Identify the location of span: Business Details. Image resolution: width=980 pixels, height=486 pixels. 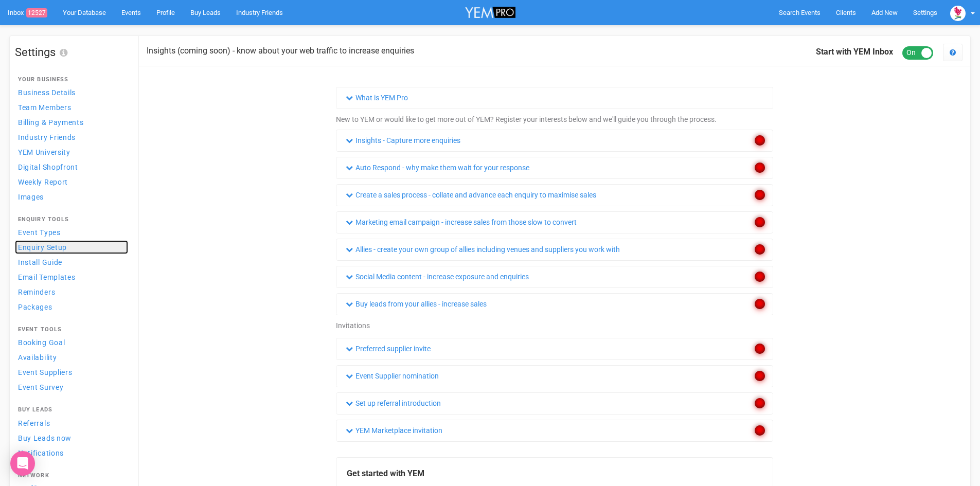
(47, 92).